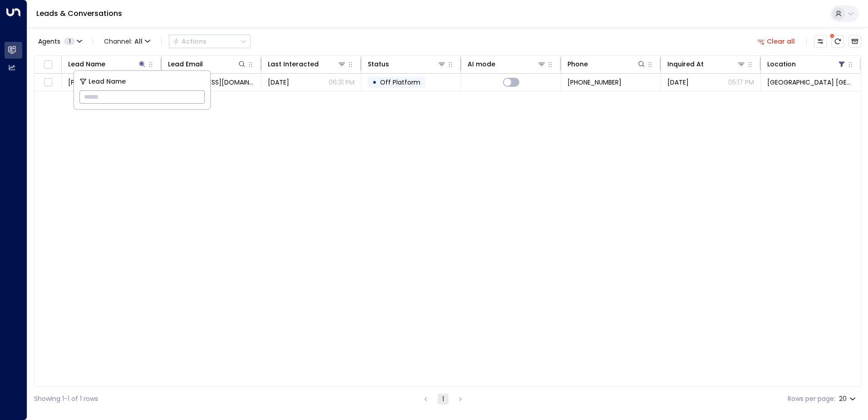  What do you see at coordinates (741, 82) in the screenshot?
I see `p: 05:17 PM` at bounding box center [741, 82].